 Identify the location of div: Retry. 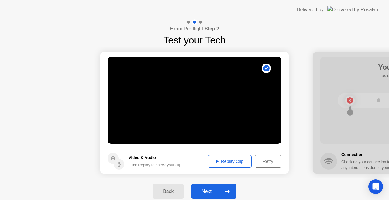
(268, 161).